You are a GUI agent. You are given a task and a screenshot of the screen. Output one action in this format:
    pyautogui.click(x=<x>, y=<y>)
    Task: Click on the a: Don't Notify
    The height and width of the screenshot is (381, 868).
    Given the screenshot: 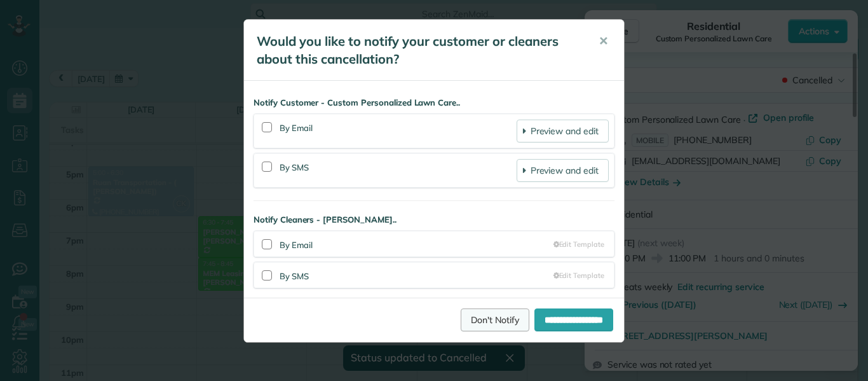 What is the action you would take?
    pyautogui.click(x=495, y=320)
    